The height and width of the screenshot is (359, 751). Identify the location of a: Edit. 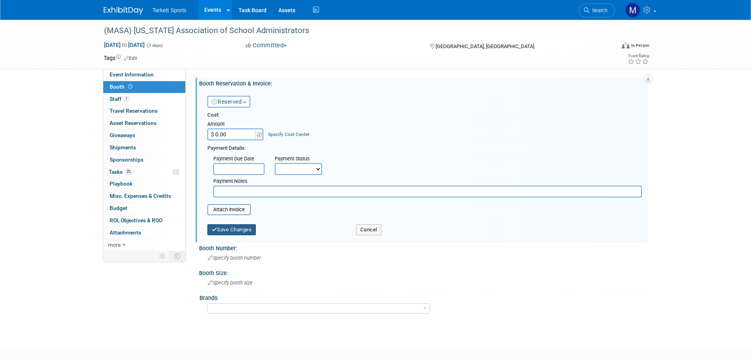
(130, 58).